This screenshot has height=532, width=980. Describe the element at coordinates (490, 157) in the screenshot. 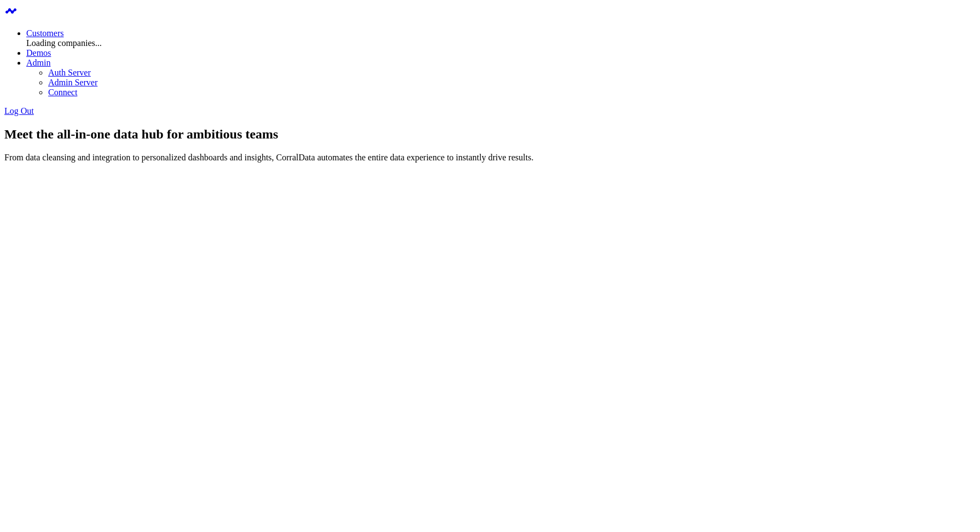

I see `p: From data cleansing and integration to personalized dashboards and insights, CorralData automates...` at that location.